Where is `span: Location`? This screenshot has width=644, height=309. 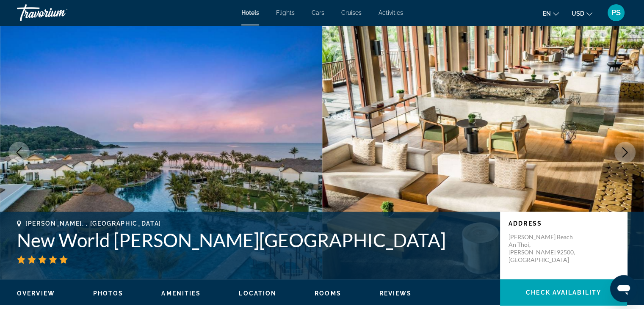
span: Location is located at coordinates (257, 293).